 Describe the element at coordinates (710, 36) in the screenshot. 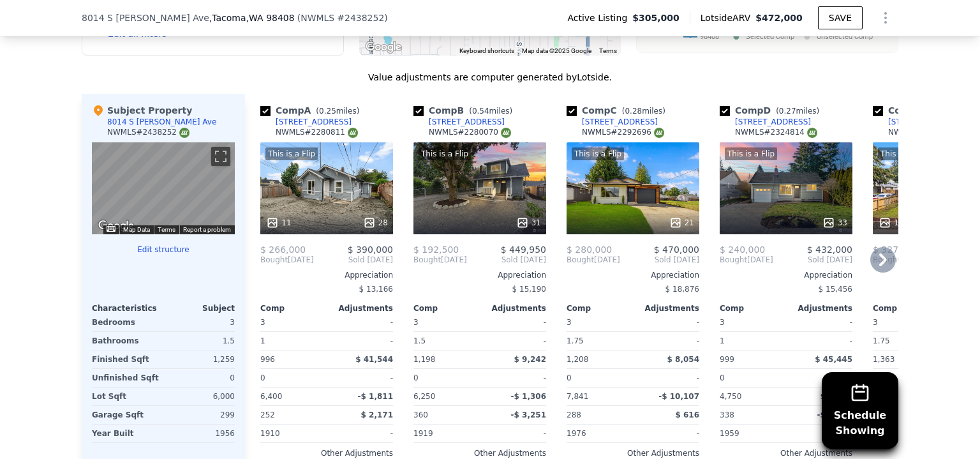

I see `text: 98408` at that location.